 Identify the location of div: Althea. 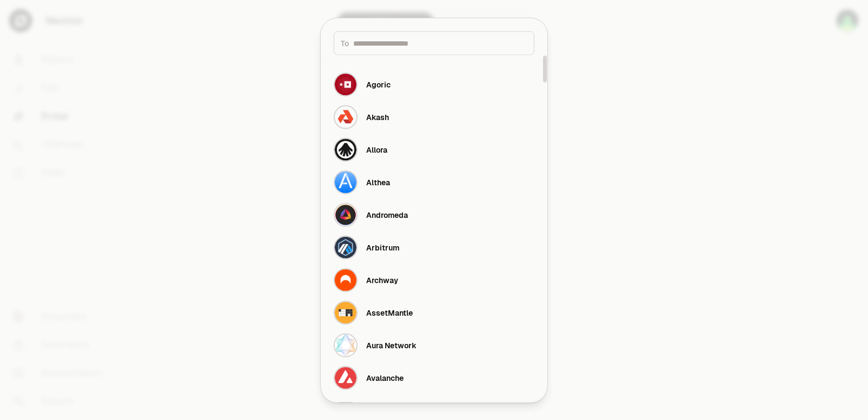
(378, 182).